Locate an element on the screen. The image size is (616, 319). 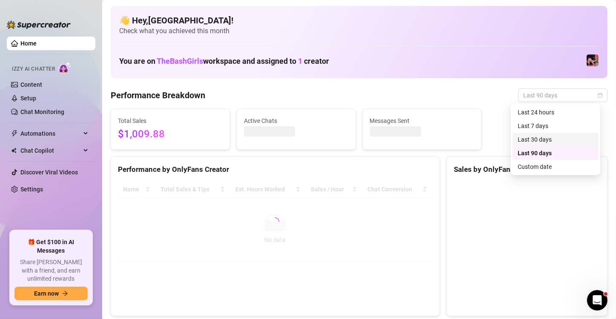
span: Automations is located at coordinates (51, 134).